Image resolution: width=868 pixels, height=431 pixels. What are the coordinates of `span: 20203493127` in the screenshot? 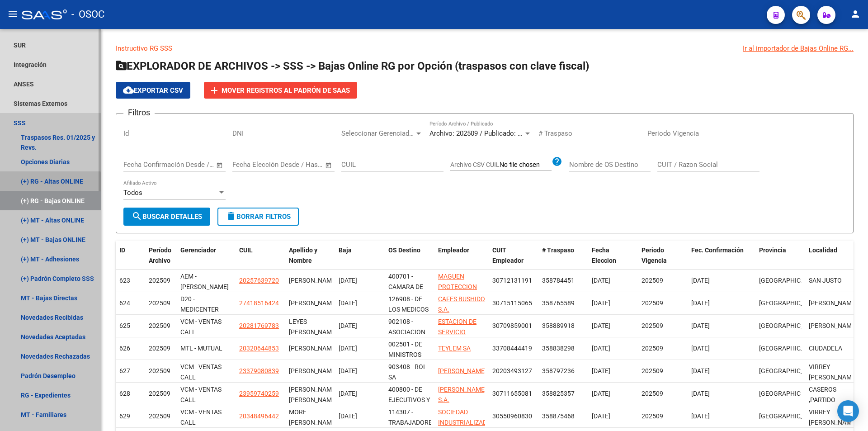 It's located at (512, 371).